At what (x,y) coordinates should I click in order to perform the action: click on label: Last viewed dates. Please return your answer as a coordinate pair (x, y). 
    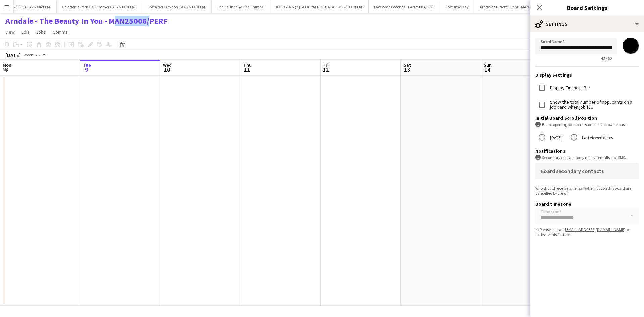
    Looking at the image, I should click on (597, 137).